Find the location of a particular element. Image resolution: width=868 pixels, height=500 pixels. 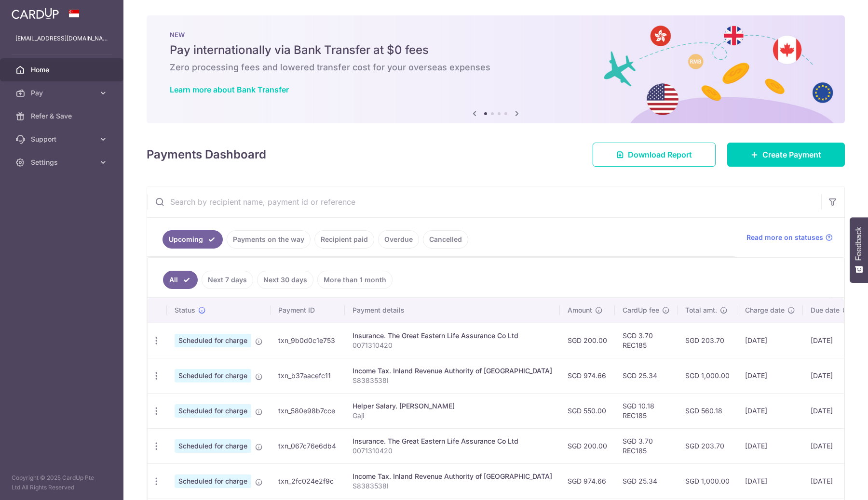

button: Feedback - Show survey is located at coordinates (858, 250).